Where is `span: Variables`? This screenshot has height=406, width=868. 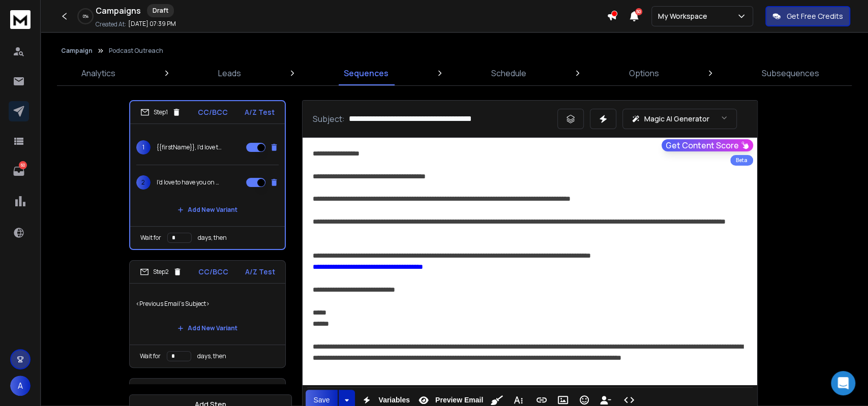
span: Variables is located at coordinates (394, 400).